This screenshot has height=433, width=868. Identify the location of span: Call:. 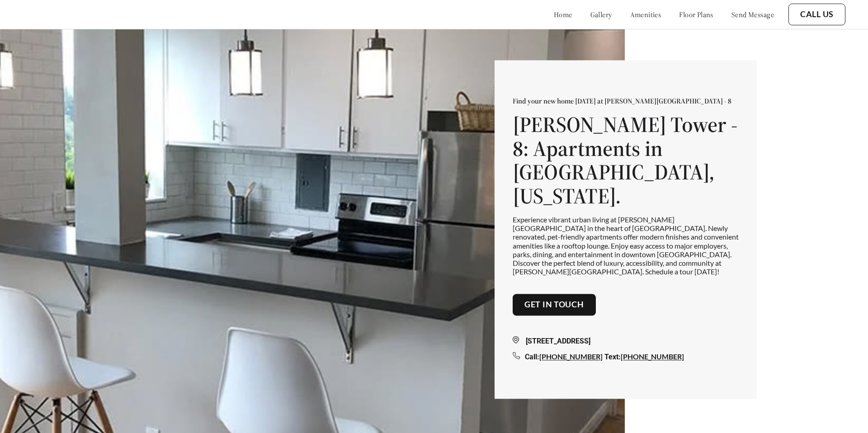
(532, 356).